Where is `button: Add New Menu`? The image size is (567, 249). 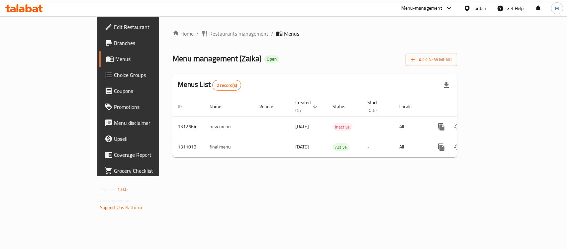 button: Add New Menu is located at coordinates (431, 59).